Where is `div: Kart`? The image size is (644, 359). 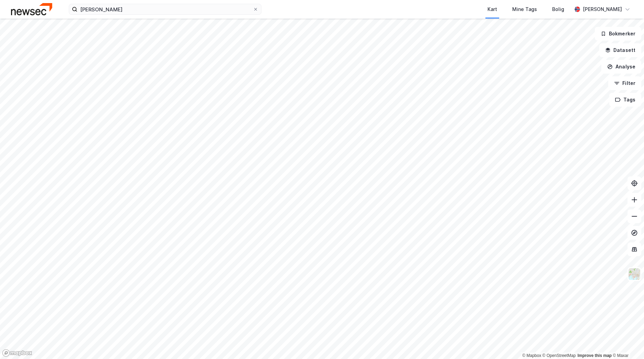
div: Kart is located at coordinates (492, 9).